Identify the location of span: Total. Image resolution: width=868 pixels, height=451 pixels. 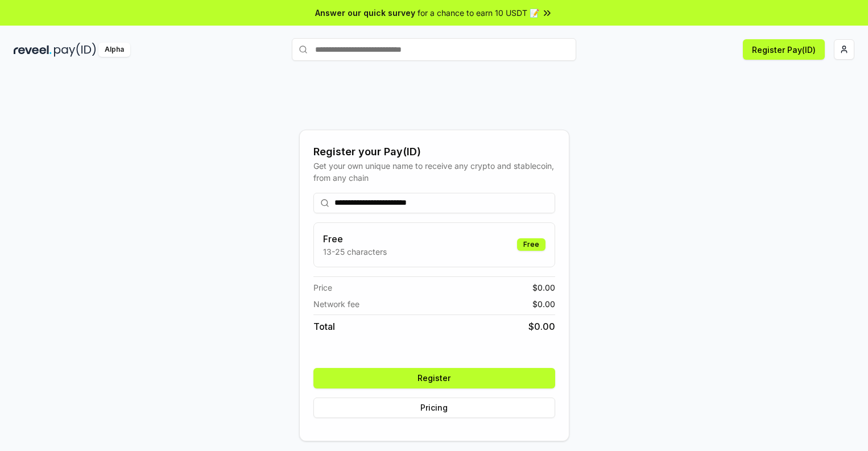
(324, 326).